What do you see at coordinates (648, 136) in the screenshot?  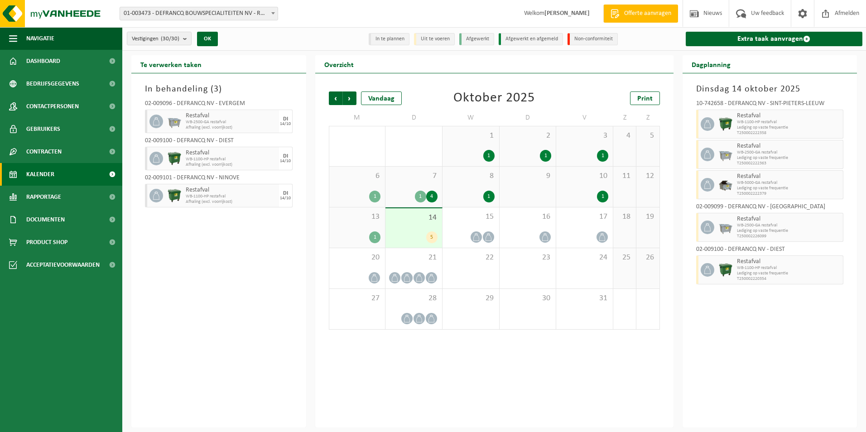 I see `span: 5` at bounding box center [648, 136].